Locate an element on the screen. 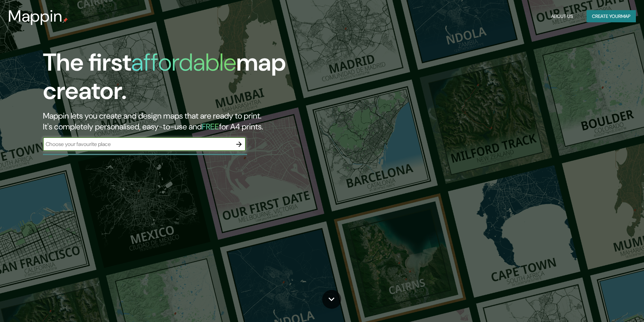 This screenshot has width=644, height=322. h1: affordable is located at coordinates (183, 62).